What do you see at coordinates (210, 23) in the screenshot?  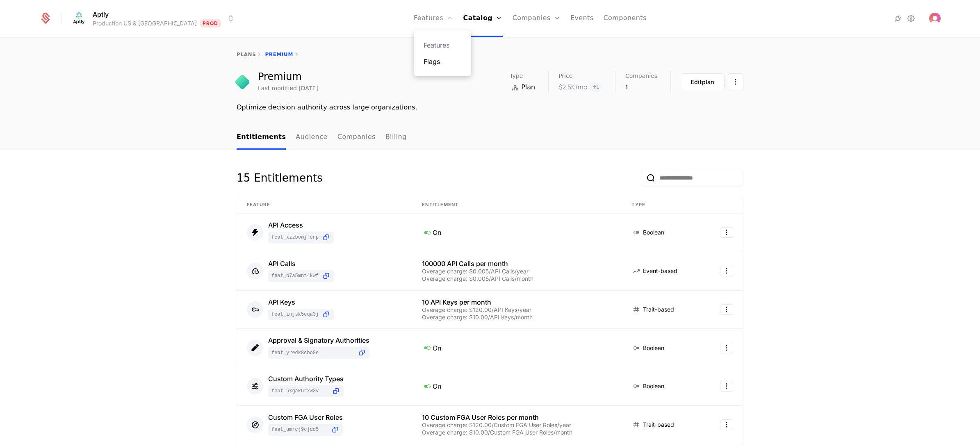 I see `span: Prod` at bounding box center [210, 23].